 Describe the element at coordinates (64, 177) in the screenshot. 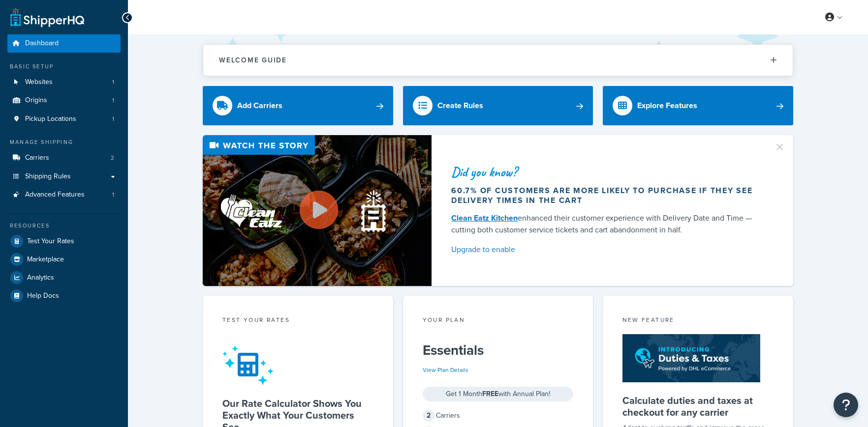

I see `li: Shipping Rules` at that location.